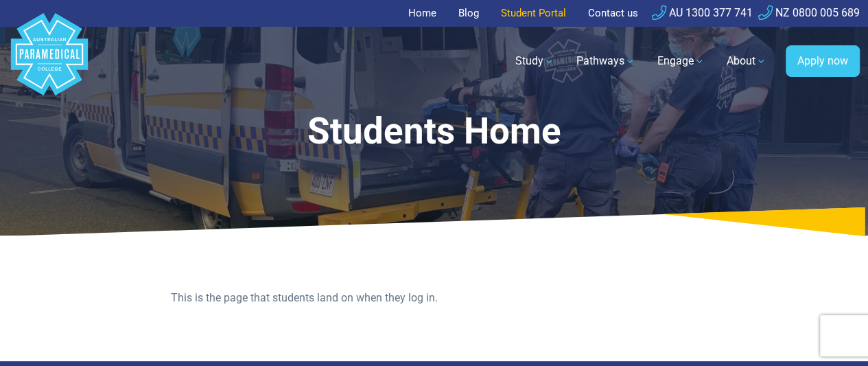  I want to click on a: Apply now, so click(823, 61).